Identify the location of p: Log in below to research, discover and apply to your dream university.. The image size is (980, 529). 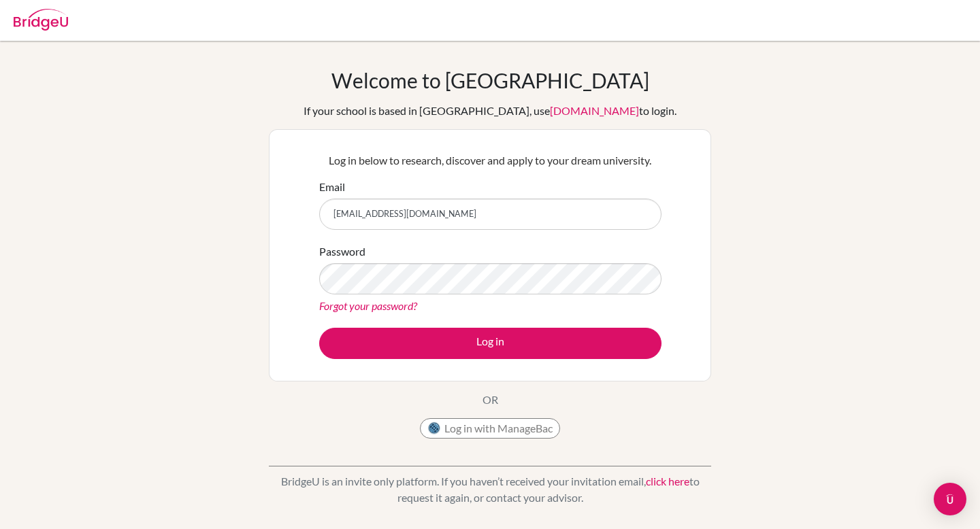
(490, 160).